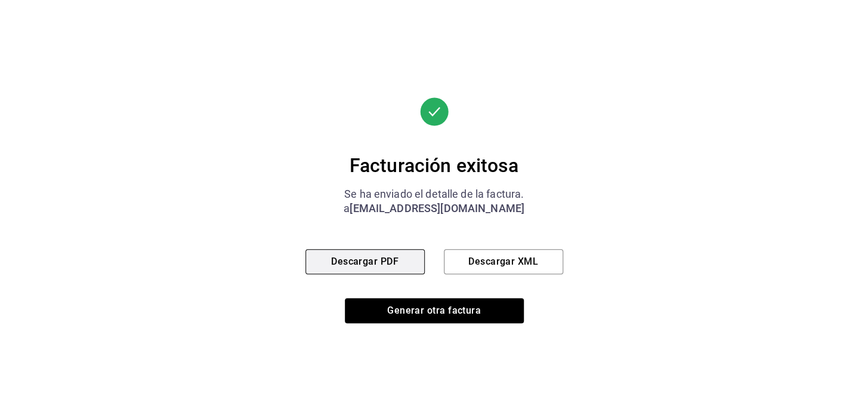 Image resolution: width=868 pixels, height=420 pixels. What do you see at coordinates (434, 310) in the screenshot?
I see `font: Generar otra factura` at bounding box center [434, 310].